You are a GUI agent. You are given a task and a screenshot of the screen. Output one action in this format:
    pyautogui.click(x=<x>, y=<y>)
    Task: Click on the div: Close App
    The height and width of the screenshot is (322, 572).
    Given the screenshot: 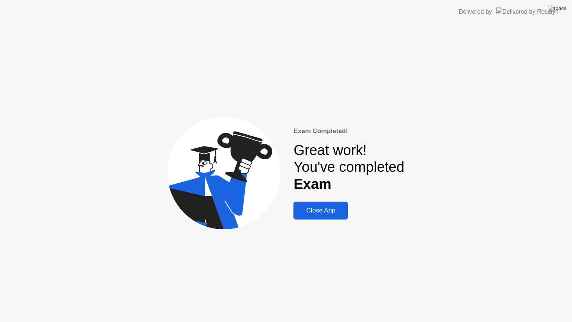 What is the action you would take?
    pyautogui.click(x=320, y=210)
    